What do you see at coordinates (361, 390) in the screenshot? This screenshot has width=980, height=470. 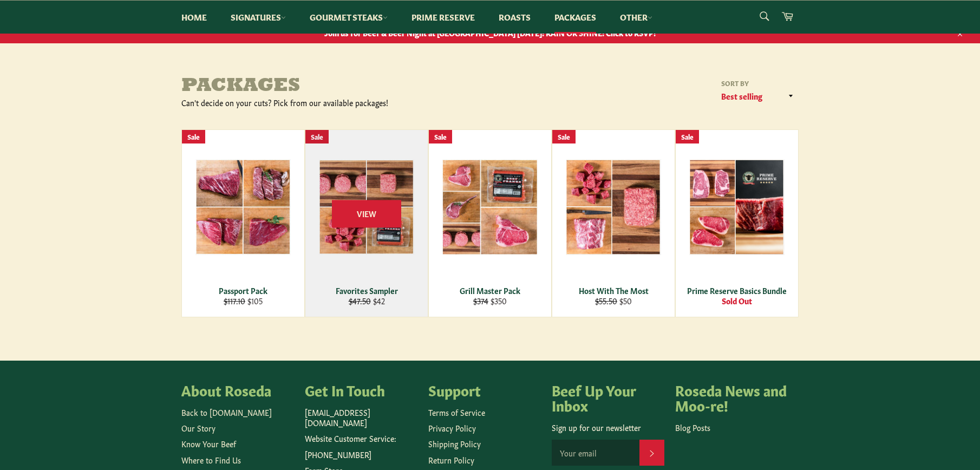 I see `h4: Get In Touch` at bounding box center [361, 390].